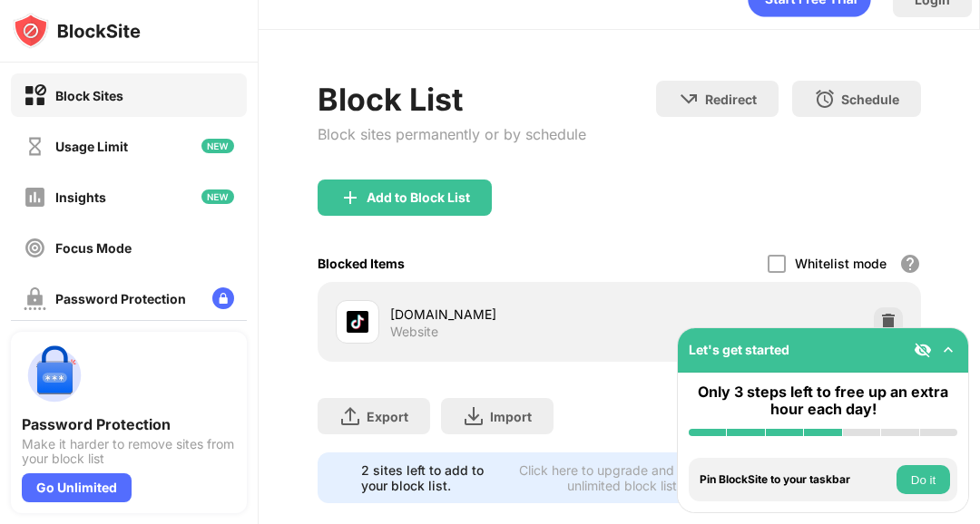 The height and width of the screenshot is (524, 980). I want to click on img: insights-off.svg, so click(34, 197).